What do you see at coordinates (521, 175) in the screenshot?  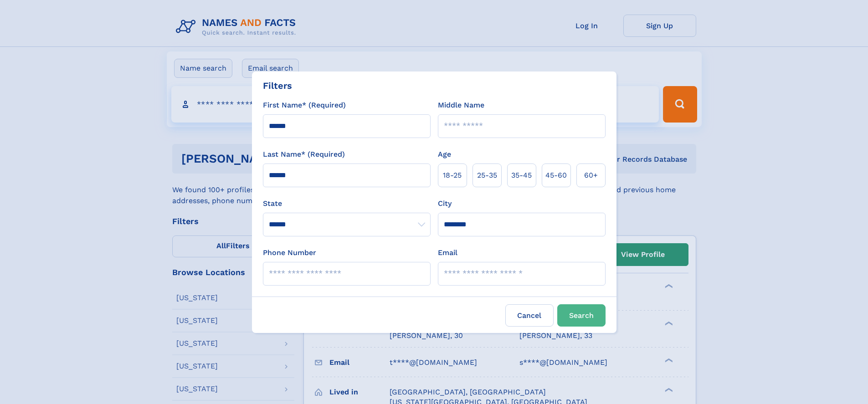 I see `span: 35‑45` at bounding box center [521, 175].